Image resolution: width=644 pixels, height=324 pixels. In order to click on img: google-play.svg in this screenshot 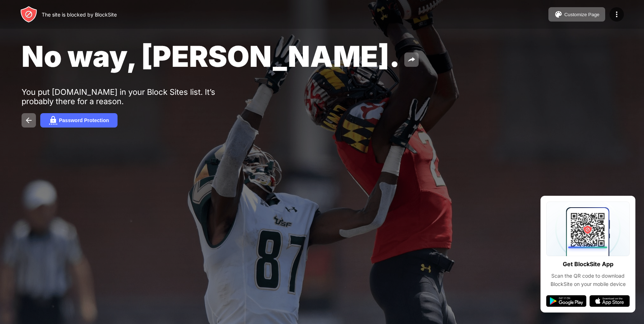, I will do `click(566, 301)`.